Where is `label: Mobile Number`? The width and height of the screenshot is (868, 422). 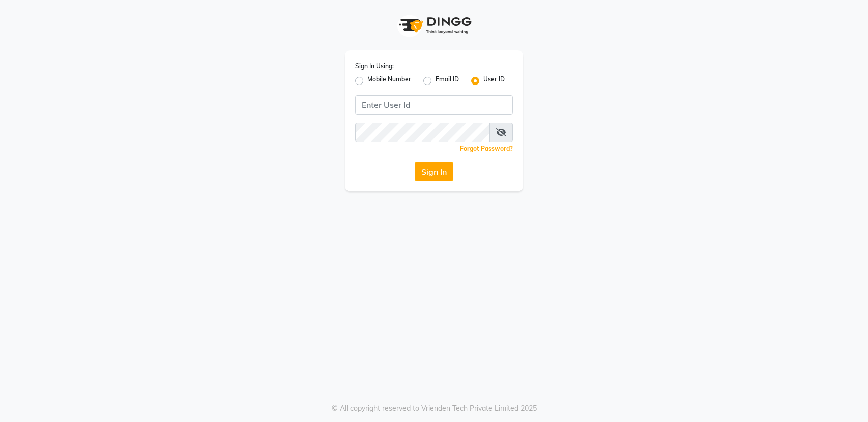 label: Mobile Number is located at coordinates (389, 81).